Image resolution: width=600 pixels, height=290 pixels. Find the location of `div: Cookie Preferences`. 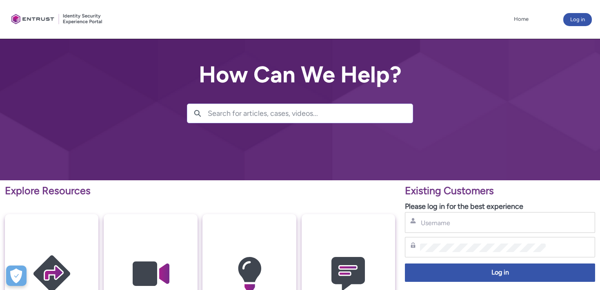

div: Cookie Preferences is located at coordinates (16, 276).